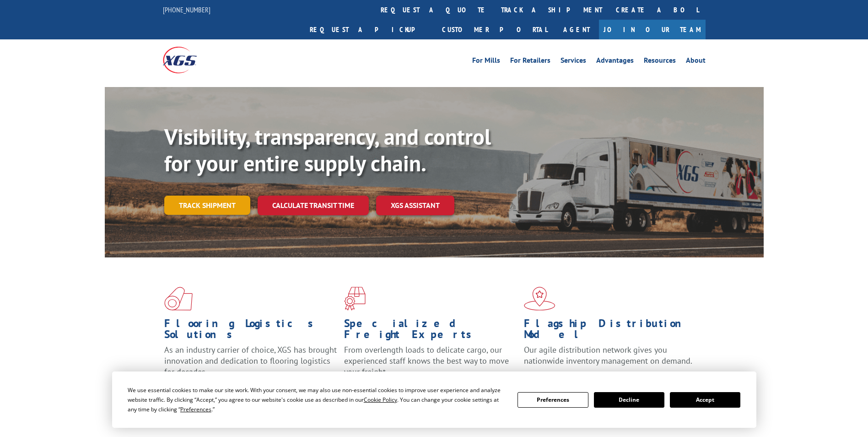 This screenshot has height=437, width=868. Describe the element at coordinates (495, 29) in the screenshot. I see `a: Customer Portal` at that location.